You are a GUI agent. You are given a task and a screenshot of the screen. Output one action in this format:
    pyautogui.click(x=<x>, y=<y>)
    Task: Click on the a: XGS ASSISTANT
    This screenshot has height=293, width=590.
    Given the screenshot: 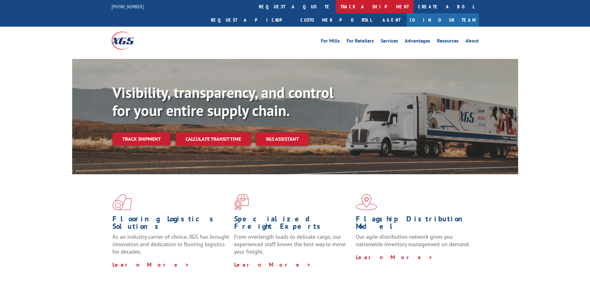 What is the action you would take?
    pyautogui.click(x=282, y=139)
    